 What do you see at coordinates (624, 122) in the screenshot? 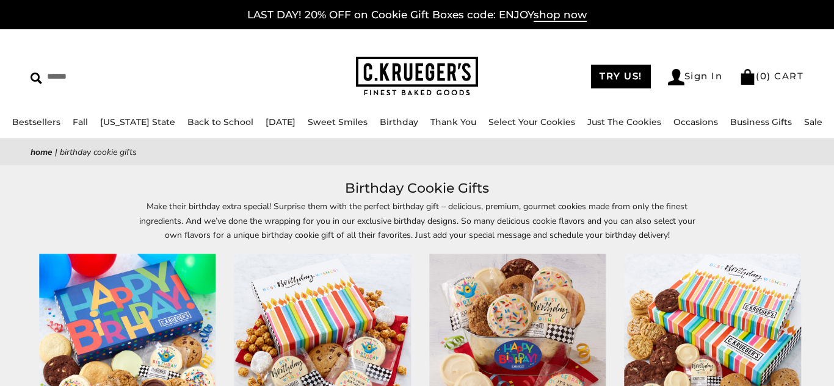
I see `a: Just The Cookies` at bounding box center [624, 122].